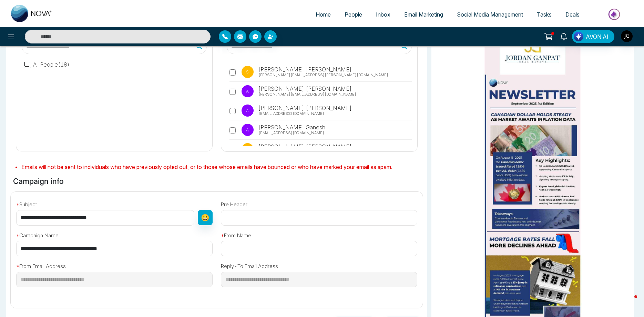  I want to click on li: Emails will not be sent to individuals who have previously opted out, or to those whose emails ha..., so click(223, 167).